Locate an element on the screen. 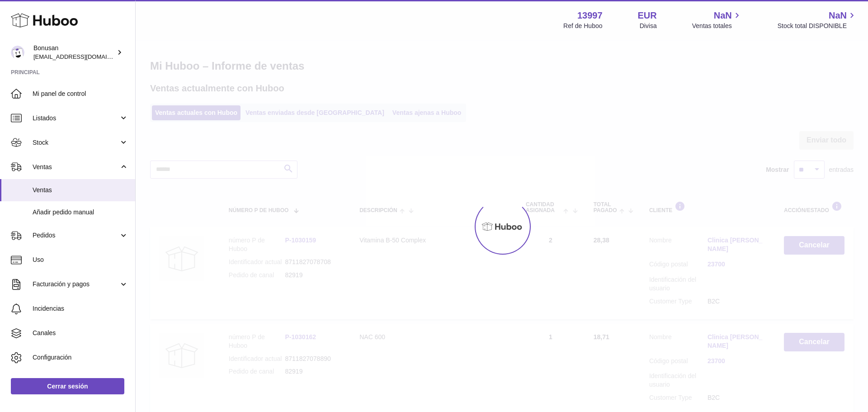 This screenshot has height=412, width=868. span: Añadir pedido manual is located at coordinates (80, 212).